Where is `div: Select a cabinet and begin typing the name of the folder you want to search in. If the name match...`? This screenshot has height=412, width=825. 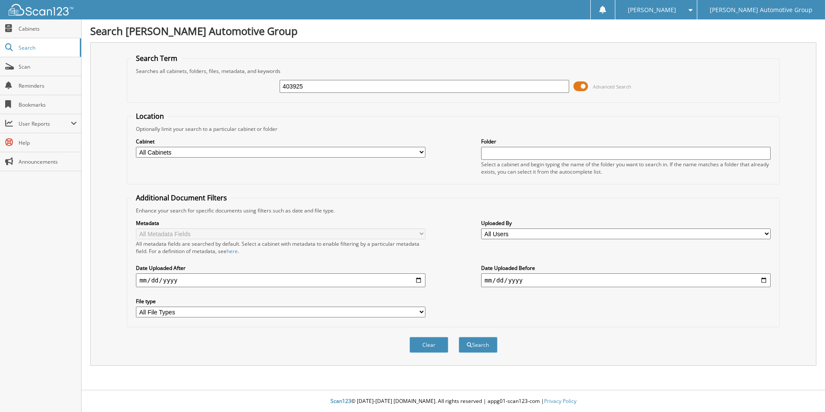 div: Select a cabinet and begin typing the name of the folder you want to search in. If the name match... is located at coordinates (625, 168).